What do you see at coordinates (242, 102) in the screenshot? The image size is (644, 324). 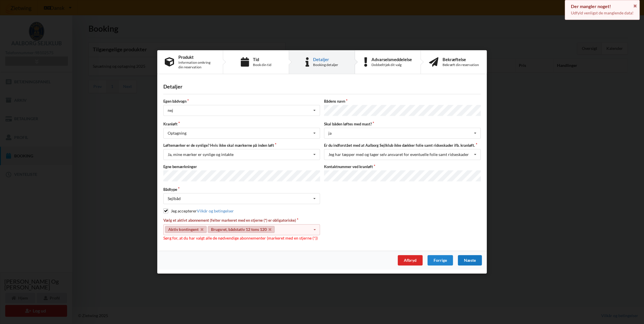 I see `label: Egen bådvogn` at bounding box center [242, 102].